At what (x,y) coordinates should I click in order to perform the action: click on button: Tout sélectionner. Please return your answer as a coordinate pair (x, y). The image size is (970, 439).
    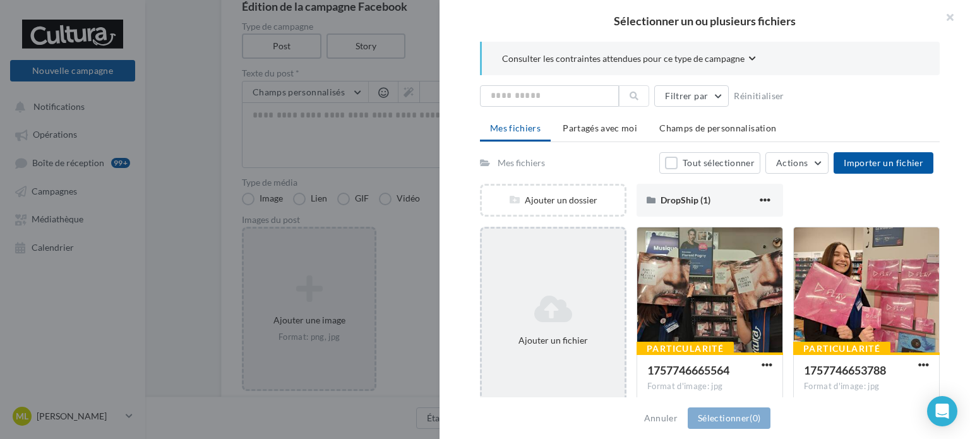
    Looking at the image, I should click on (710, 163).